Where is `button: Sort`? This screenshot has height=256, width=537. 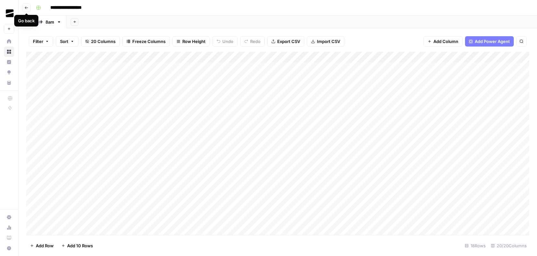
button: Sort is located at coordinates (67, 41).